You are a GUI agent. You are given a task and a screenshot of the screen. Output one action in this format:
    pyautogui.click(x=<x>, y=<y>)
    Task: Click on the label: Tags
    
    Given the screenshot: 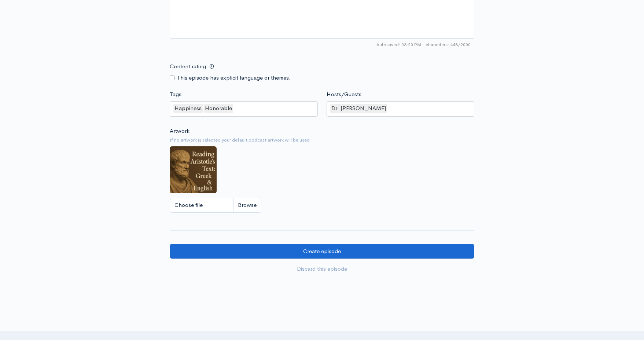 What is the action you would take?
    pyautogui.click(x=175, y=94)
    